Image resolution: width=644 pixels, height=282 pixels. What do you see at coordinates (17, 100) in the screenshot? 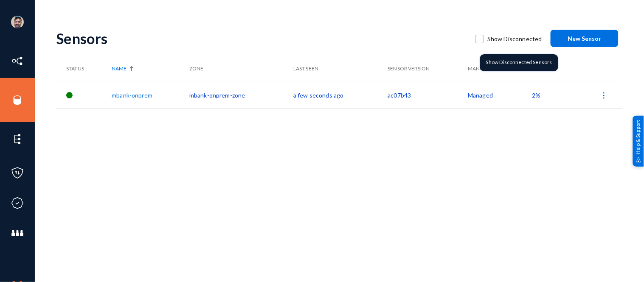
I see `img: icon-sources.svg` at bounding box center [17, 100].